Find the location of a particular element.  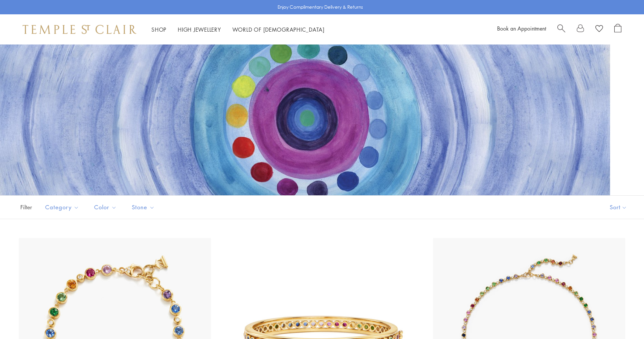

button: Category is located at coordinates (62, 207).